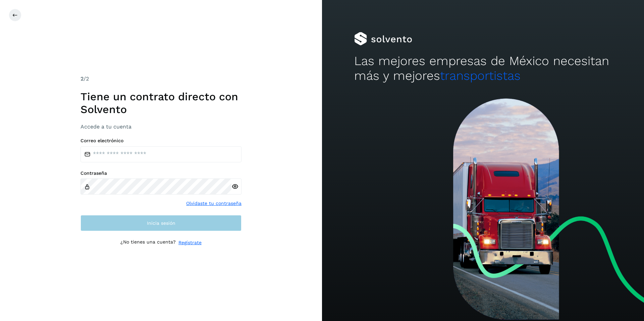 This screenshot has width=644, height=321. What do you see at coordinates (190, 242) in the screenshot?
I see `a: Regístrate` at bounding box center [190, 242].